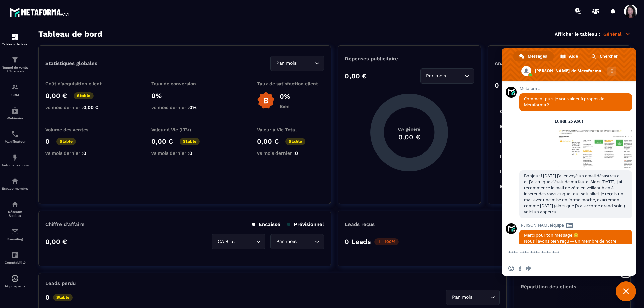 The height and width of the screenshot is (308, 644). What do you see at coordinates (409, 59) in the screenshot?
I see `p: Dépenses publicitaire` at bounding box center [409, 59].